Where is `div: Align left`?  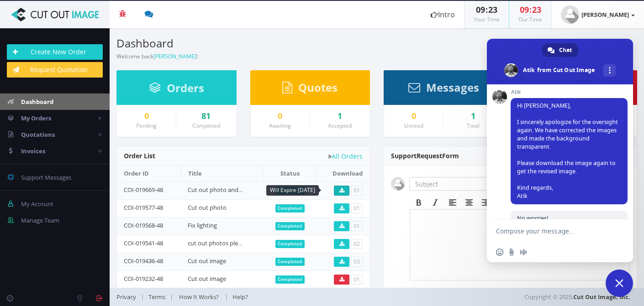 div: Align left is located at coordinates (453, 203).